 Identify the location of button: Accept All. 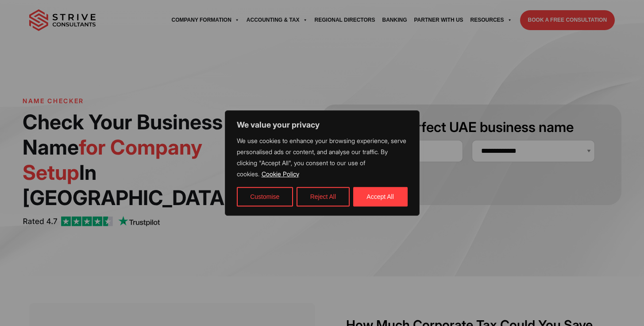
(380, 197).